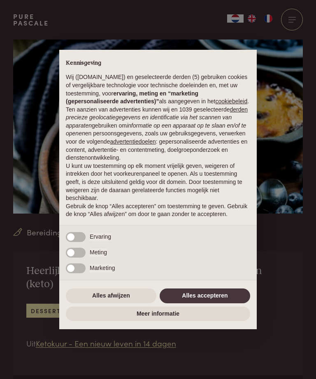 The image size is (316, 379). What do you see at coordinates (158, 182) in the screenshot?
I see `p: U kunt uw toestemming op elk moment vrijelijk geven, weigeren of intrekken door het voorkeurenpan...` at bounding box center [158, 182].